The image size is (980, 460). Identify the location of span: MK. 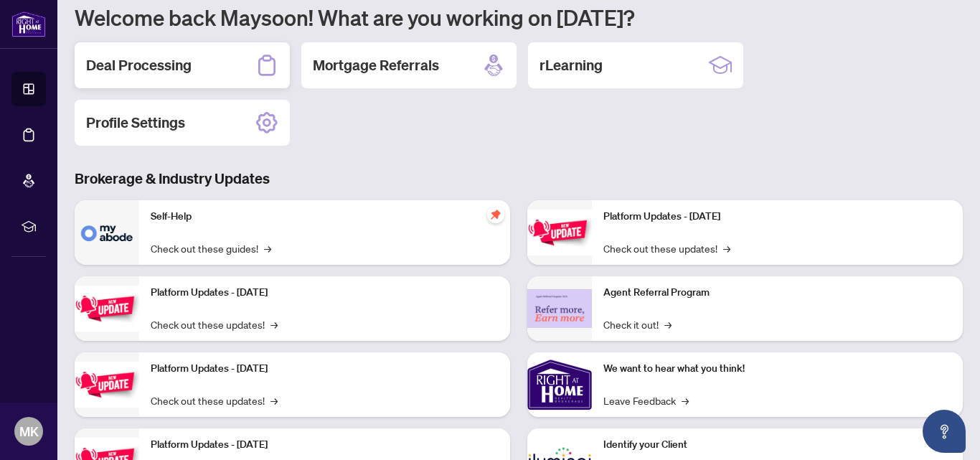
(29, 431).